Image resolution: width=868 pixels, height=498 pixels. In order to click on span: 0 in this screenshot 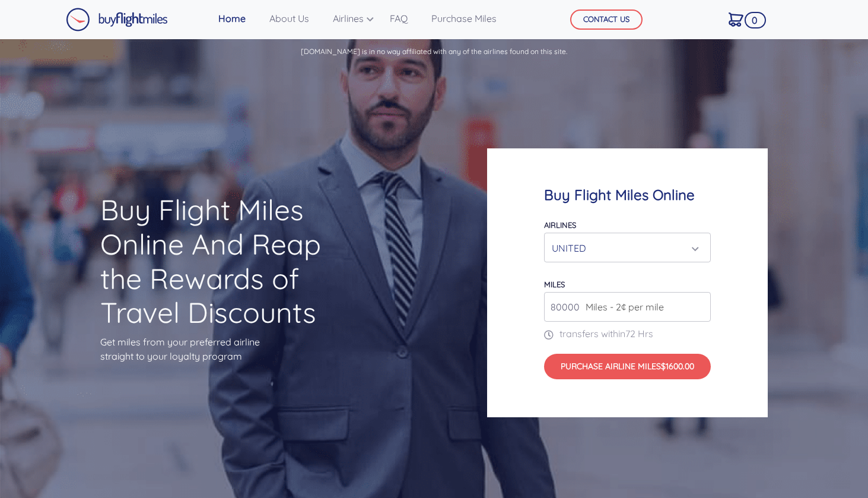, I will do `click(755, 20)`.